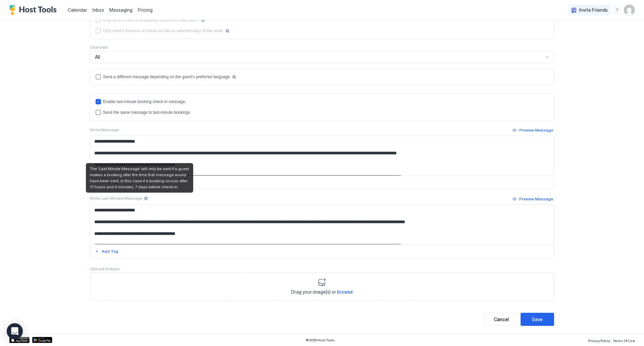  I want to click on div: lastMinuteMessageIsTheSame, so click(322, 112).